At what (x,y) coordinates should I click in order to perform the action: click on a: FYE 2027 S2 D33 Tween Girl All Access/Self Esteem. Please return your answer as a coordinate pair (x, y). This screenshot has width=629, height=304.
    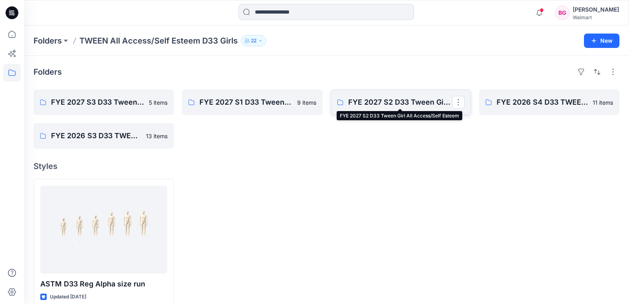
    Looking at the image, I should click on (401, 102).